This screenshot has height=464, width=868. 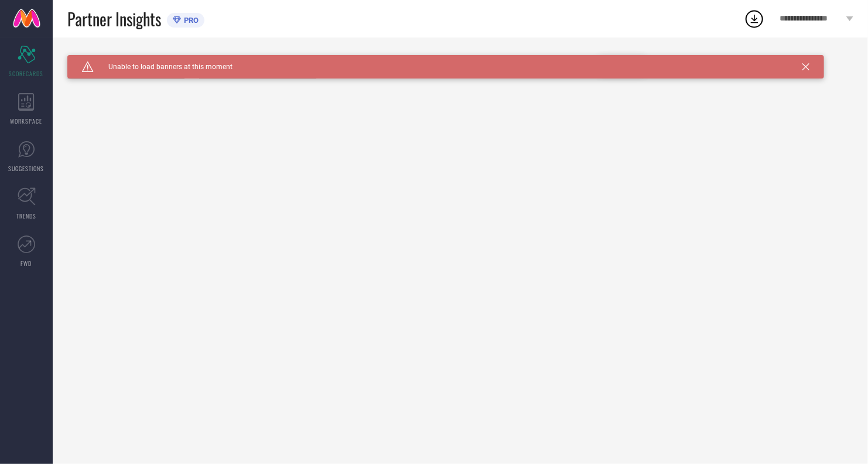 What do you see at coordinates (114, 19) in the screenshot?
I see `span: Partner Insights` at bounding box center [114, 19].